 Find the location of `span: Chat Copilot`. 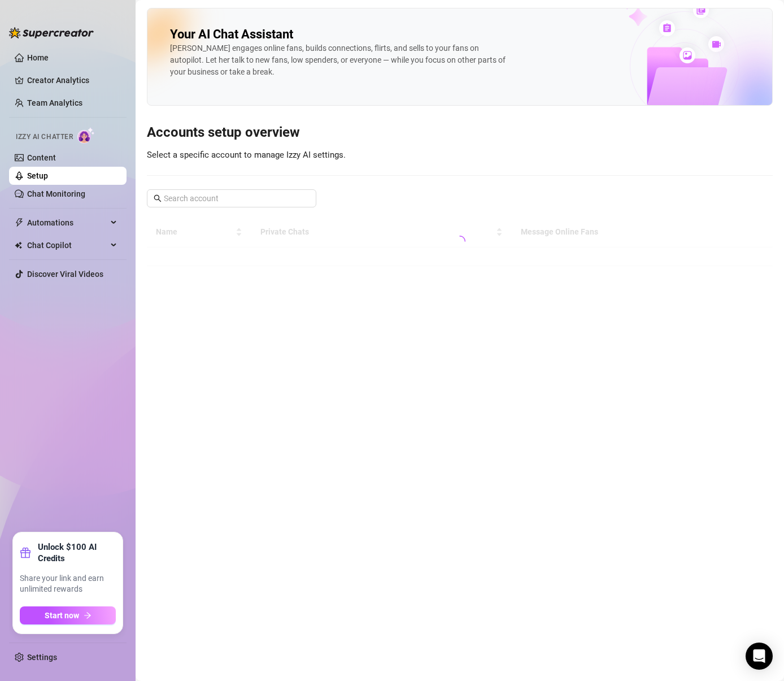

span: Chat Copilot is located at coordinates (67, 245).